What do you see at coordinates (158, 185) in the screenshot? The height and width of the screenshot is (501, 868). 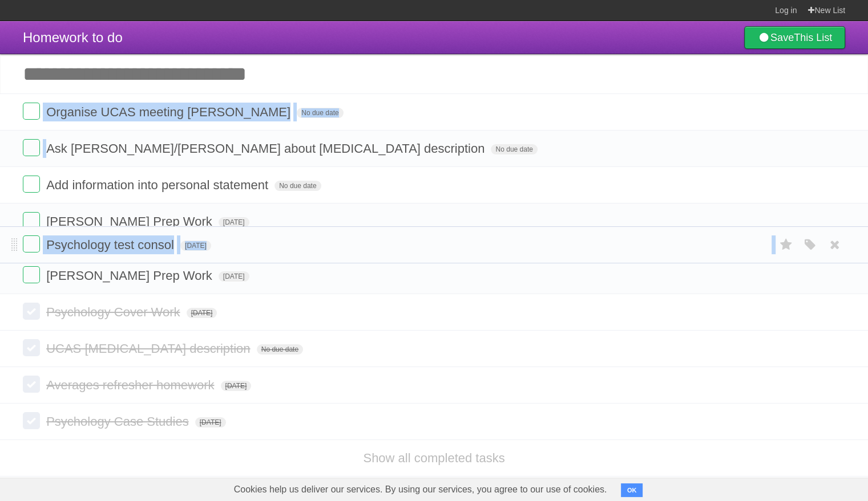 I see `span: Add information into personal statement` at bounding box center [158, 185].